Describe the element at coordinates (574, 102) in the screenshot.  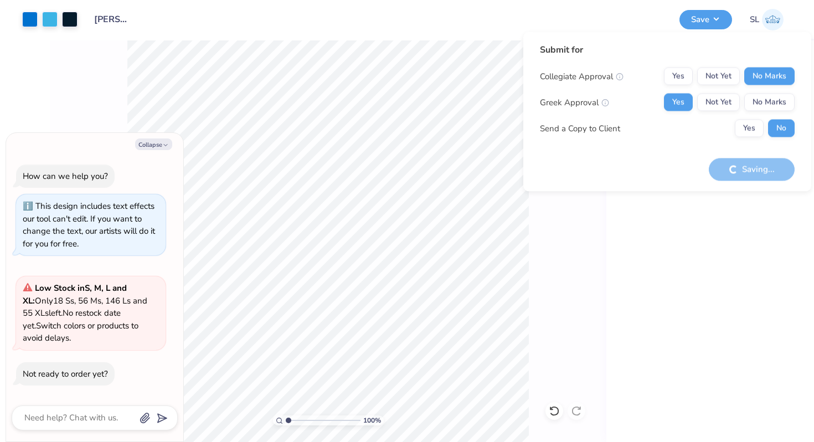
I see `div: Greek Approval` at that location.